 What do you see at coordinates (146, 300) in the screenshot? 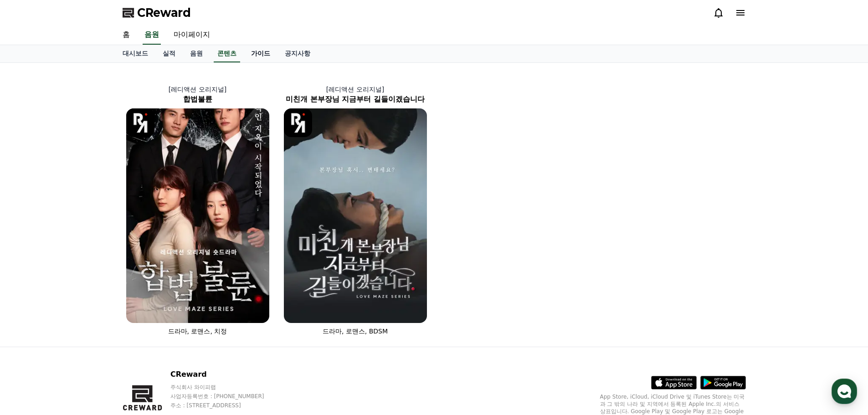
I see `a: 설정` at bounding box center [146, 300].